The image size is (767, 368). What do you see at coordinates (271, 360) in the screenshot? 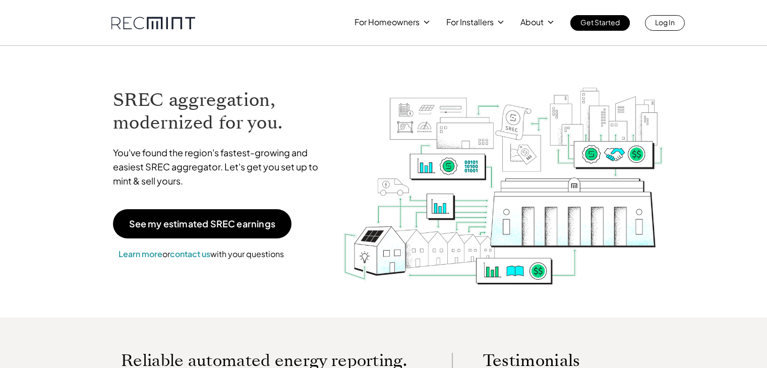
I see `p: Reliable automated energy reporting.` at bounding box center [271, 360].